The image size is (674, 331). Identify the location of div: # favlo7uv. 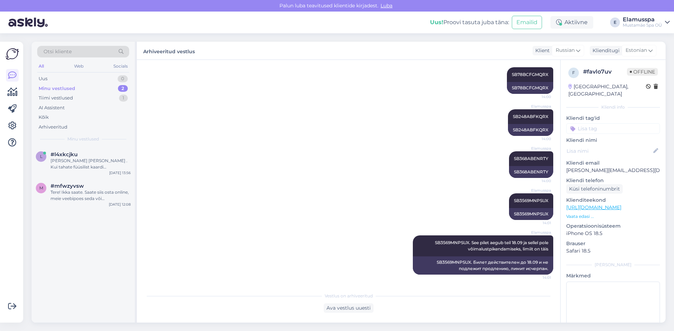
(604, 72).